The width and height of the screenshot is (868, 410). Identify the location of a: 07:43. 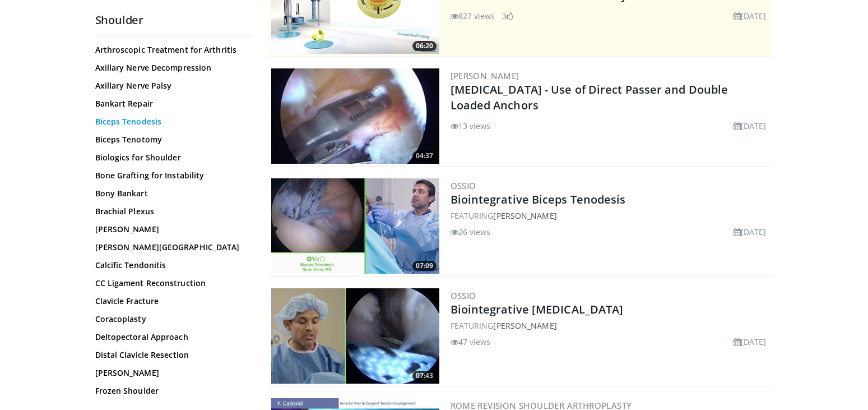
(356, 336).